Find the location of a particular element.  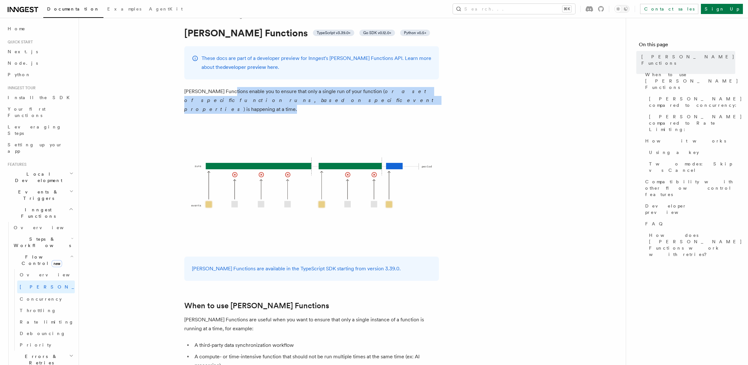

img: Singleton Functions only process one run at a time. is located at coordinates (312, 185).